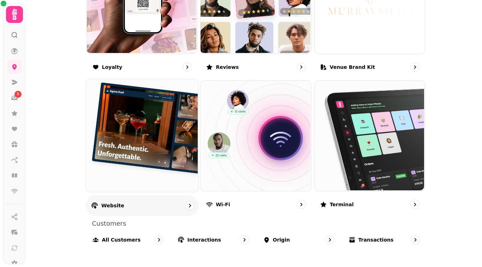 Image resolution: width=482 pixels, height=267 pixels. What do you see at coordinates (342, 205) in the screenshot?
I see `p: Terminal` at bounding box center [342, 205].